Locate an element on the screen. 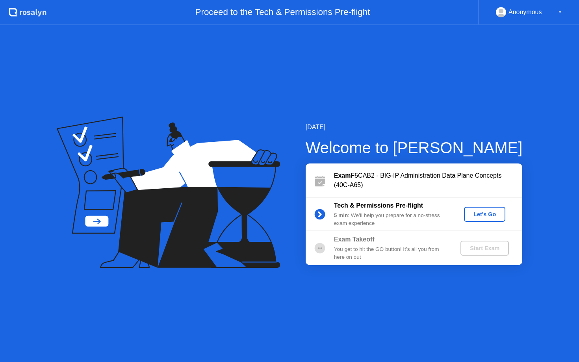 This screenshot has width=579, height=362. div: Let's Go is located at coordinates (485, 214).